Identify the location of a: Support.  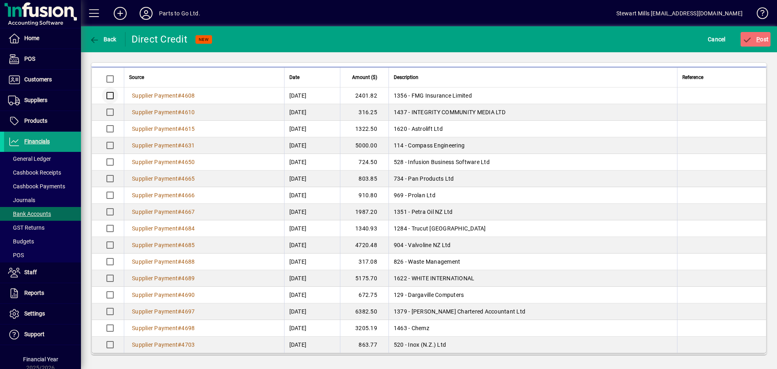
(42, 334).